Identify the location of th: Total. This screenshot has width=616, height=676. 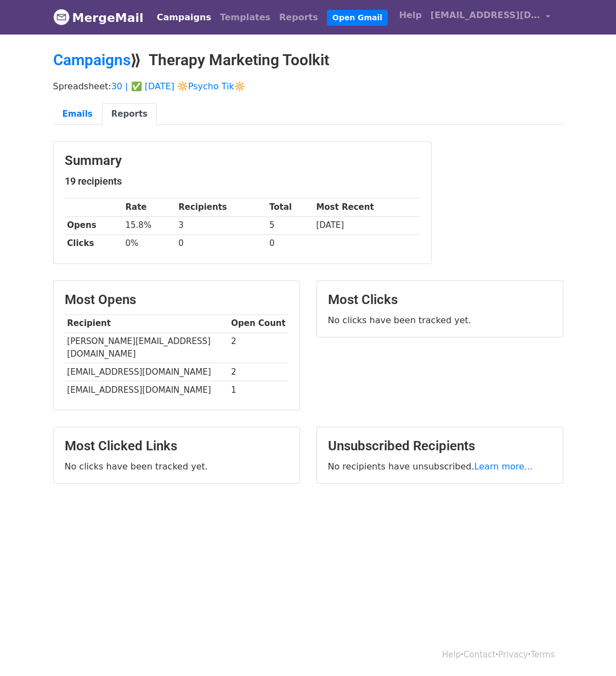
(289, 207).